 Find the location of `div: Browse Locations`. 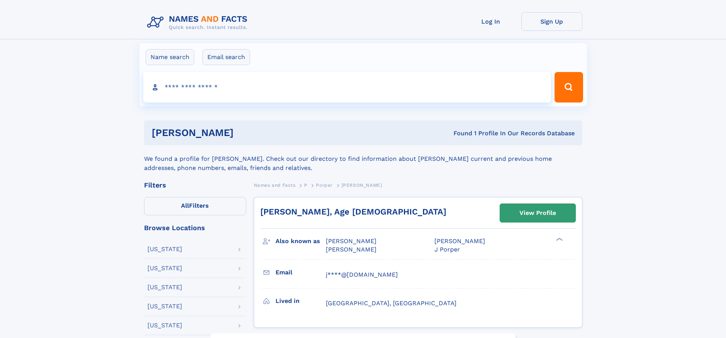

div: Browse Locations is located at coordinates (195, 228).